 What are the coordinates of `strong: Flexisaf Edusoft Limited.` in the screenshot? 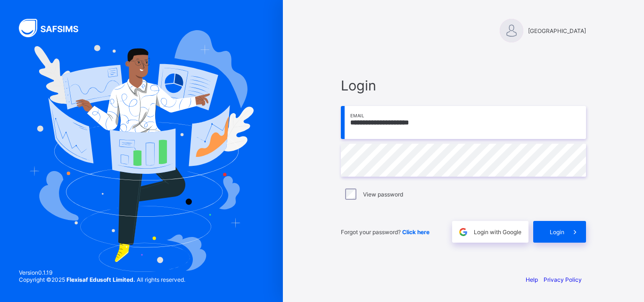 It's located at (101, 280).